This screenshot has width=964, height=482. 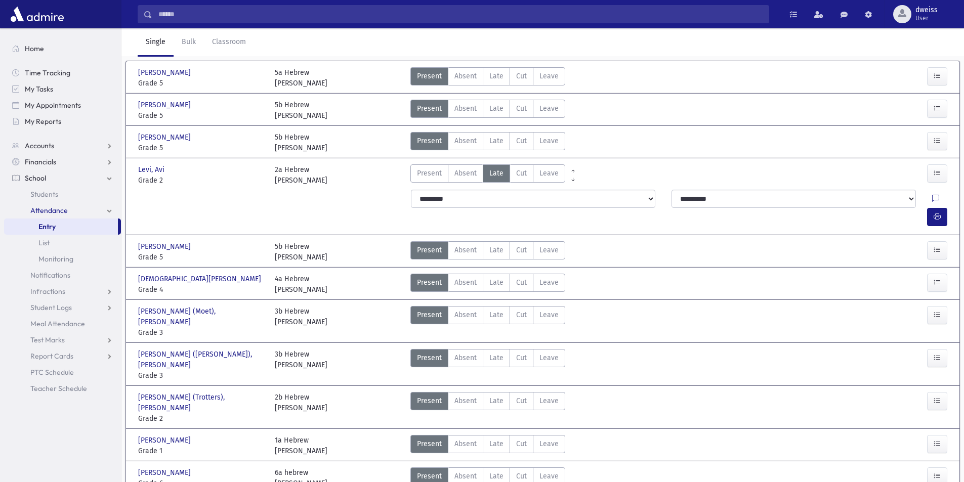 What do you see at coordinates (59, 388) in the screenshot?
I see `span: Teacher Schedule` at bounding box center [59, 388].